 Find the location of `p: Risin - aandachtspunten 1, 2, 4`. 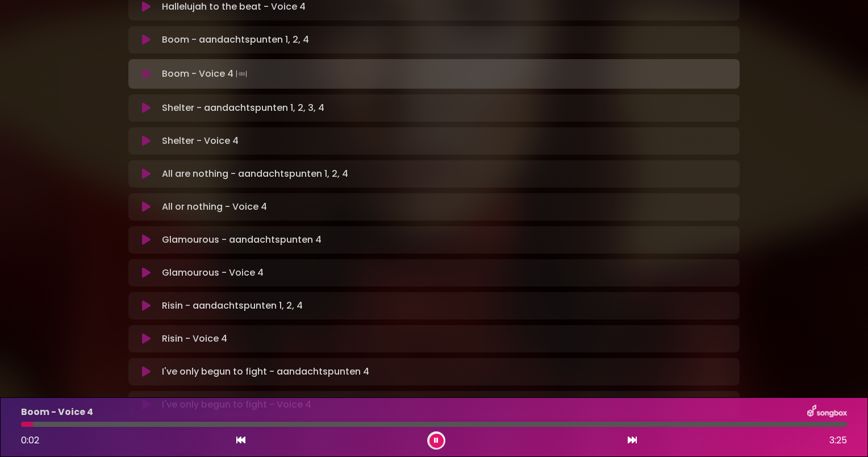

p: Risin - aandachtspunten 1, 2, 4 is located at coordinates (232, 306).